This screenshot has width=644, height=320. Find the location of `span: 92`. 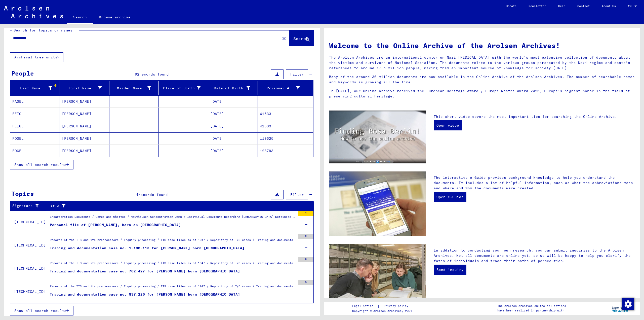

span: 92 is located at coordinates (137, 74).